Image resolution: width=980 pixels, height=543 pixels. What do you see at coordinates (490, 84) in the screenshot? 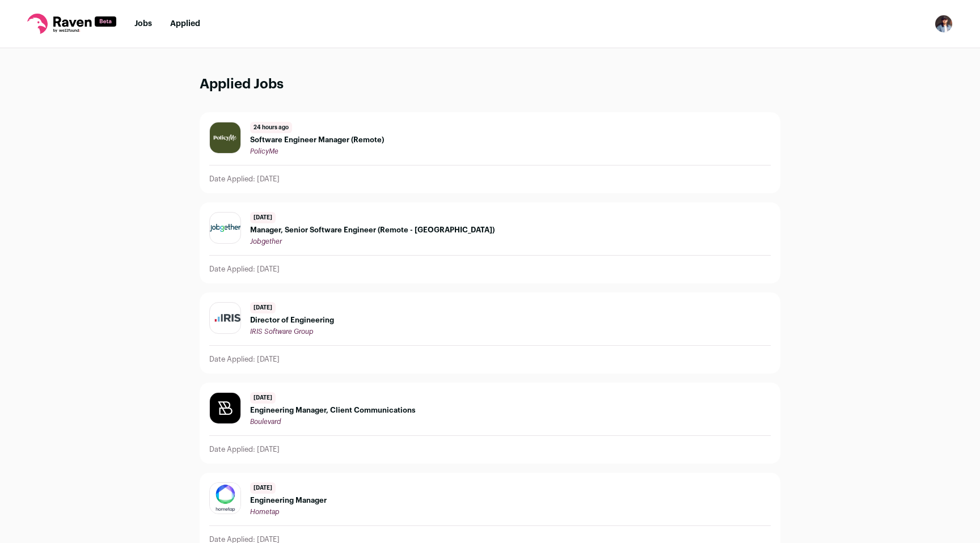
I see `h1: Applied Jobs` at bounding box center [490, 84].